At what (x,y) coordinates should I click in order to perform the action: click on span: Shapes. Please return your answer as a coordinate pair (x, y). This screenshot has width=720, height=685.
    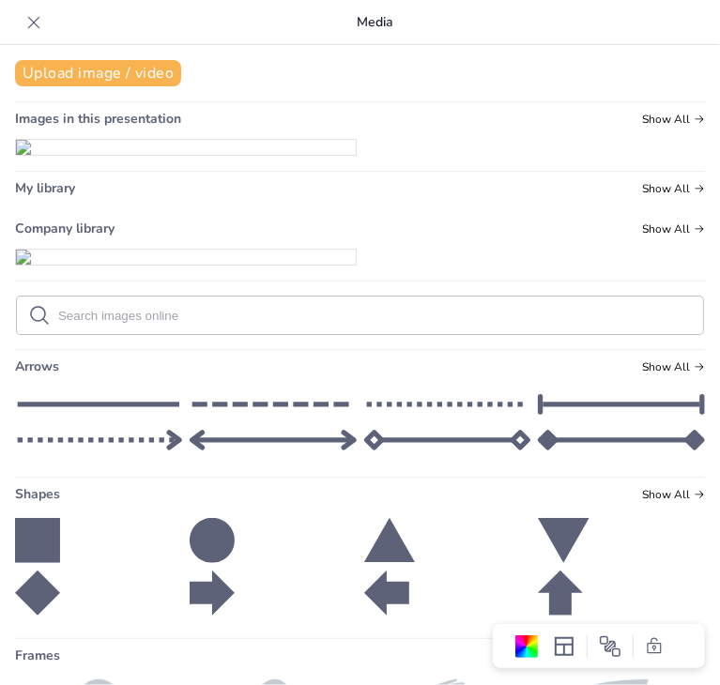
    Looking at the image, I should click on (38, 494).